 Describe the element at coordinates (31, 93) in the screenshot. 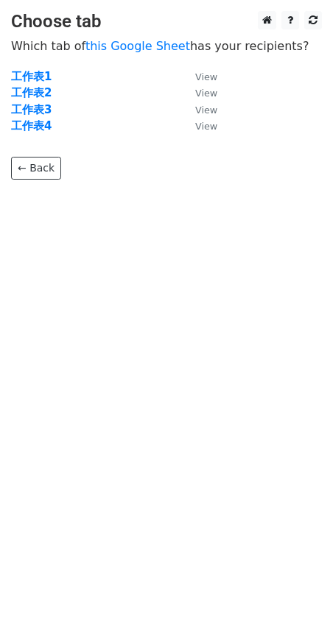

I see `strong: 工作表2` at that location.